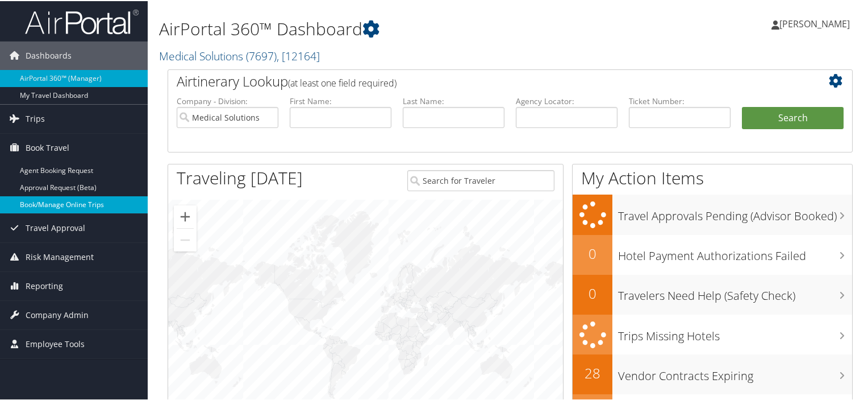  Describe the element at coordinates (735, 332) in the screenshot. I see `h3: Trips Missing Hotels` at that location.